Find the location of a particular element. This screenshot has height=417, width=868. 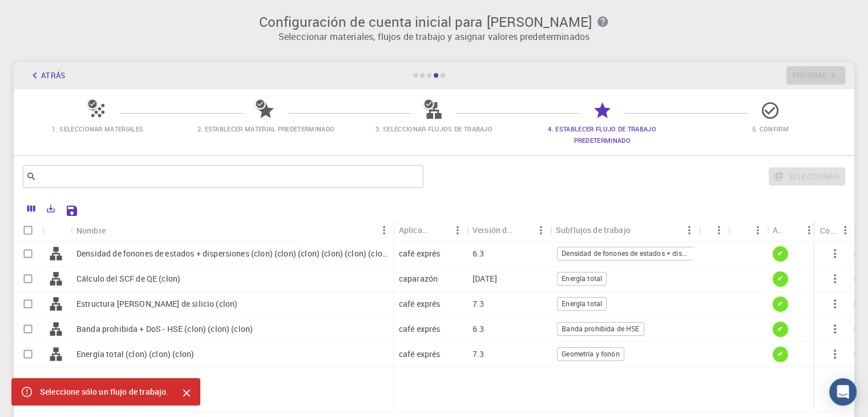

button: Guardar la configuración del explorador is located at coordinates (72, 211).